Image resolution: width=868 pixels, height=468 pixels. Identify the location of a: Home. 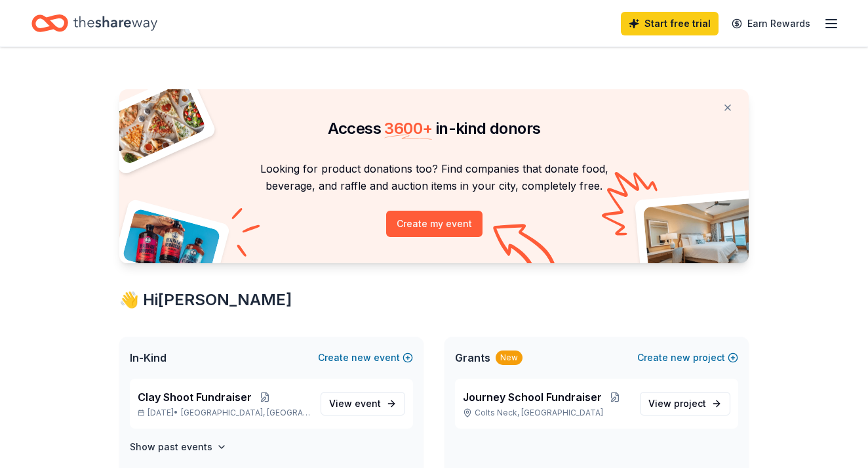
(94, 23).